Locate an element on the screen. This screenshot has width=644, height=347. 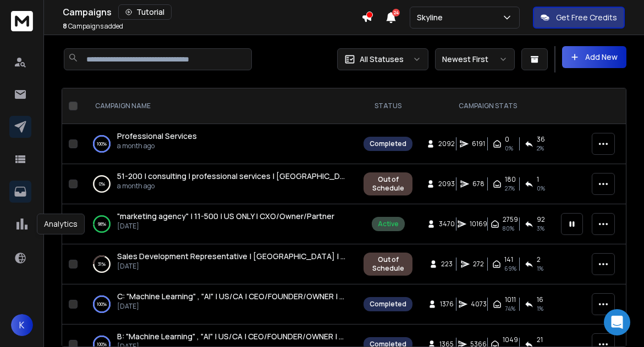
td: 100%Professional Servicesa month ago is located at coordinates (219, 144).